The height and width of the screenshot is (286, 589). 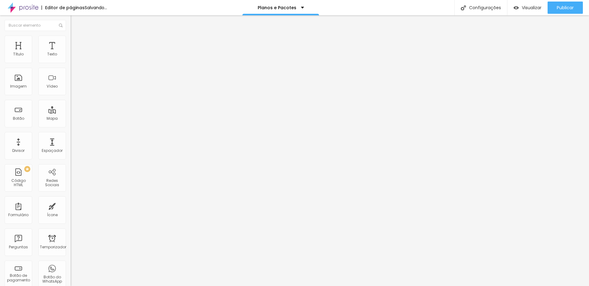 What do you see at coordinates (52, 215) in the screenshot?
I see `font: Ícone` at bounding box center [52, 215].